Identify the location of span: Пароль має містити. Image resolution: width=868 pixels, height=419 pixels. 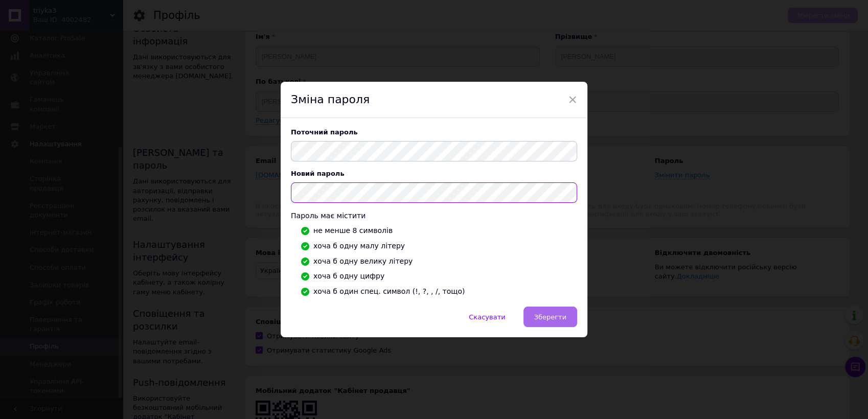
(328, 215).